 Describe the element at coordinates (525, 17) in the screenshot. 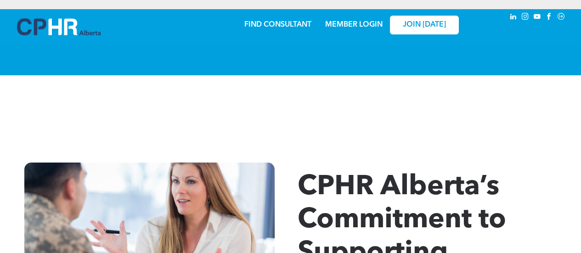

I see `a: instagram` at that location.